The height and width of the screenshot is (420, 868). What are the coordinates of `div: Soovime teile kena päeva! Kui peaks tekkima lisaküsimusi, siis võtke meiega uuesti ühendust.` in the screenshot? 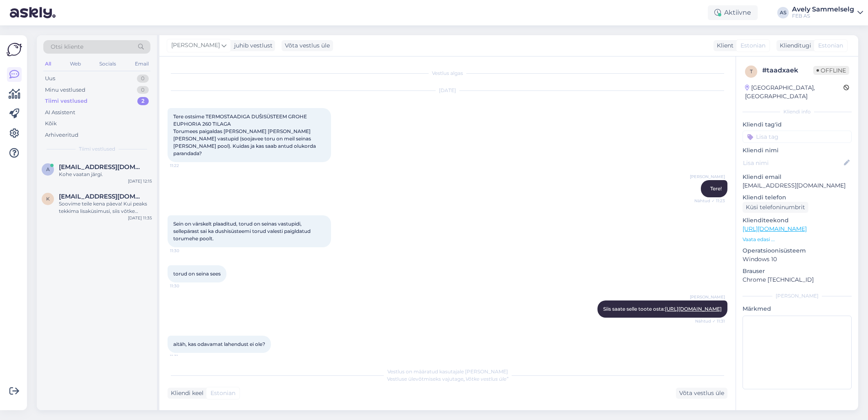 It's located at (106, 208).